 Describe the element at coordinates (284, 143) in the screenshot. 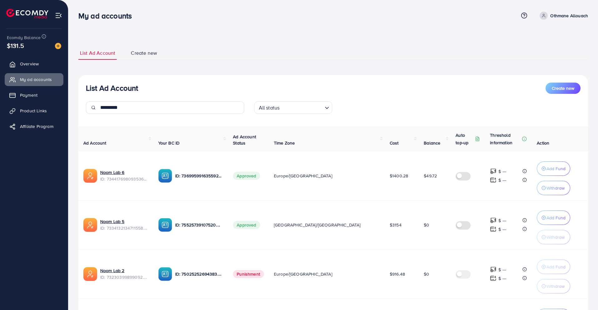

I see `span: Time Zone` at that location.